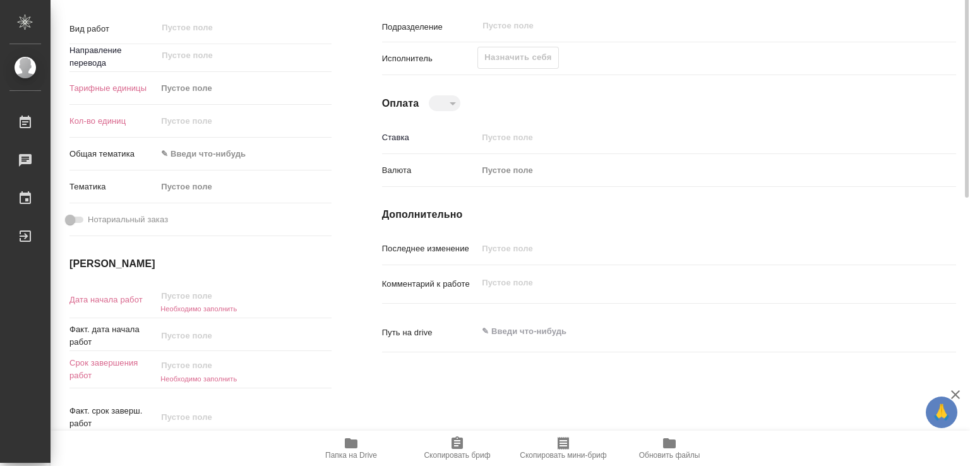 The width and height of the screenshot is (970, 466). I want to click on span: Обновить файлы, so click(670, 455).